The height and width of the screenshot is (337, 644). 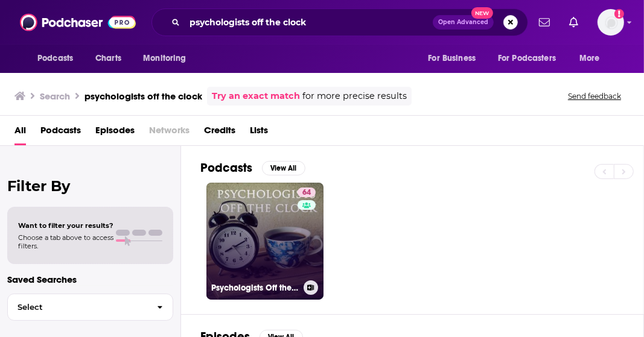 I want to click on h3: psychologists off the clock, so click(x=143, y=96).